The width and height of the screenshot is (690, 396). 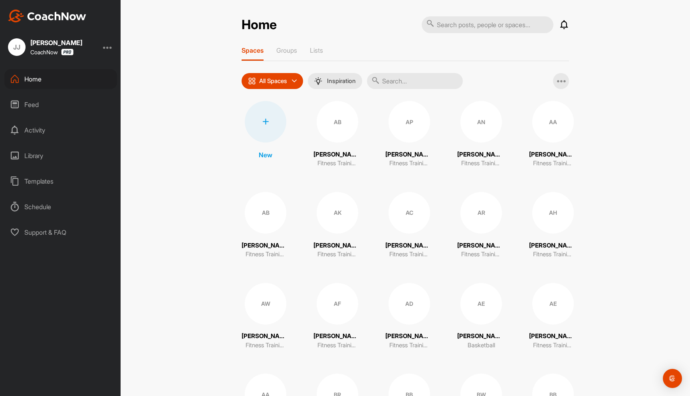 What do you see at coordinates (481, 345) in the screenshot?
I see `p: Basketball` at bounding box center [481, 345].